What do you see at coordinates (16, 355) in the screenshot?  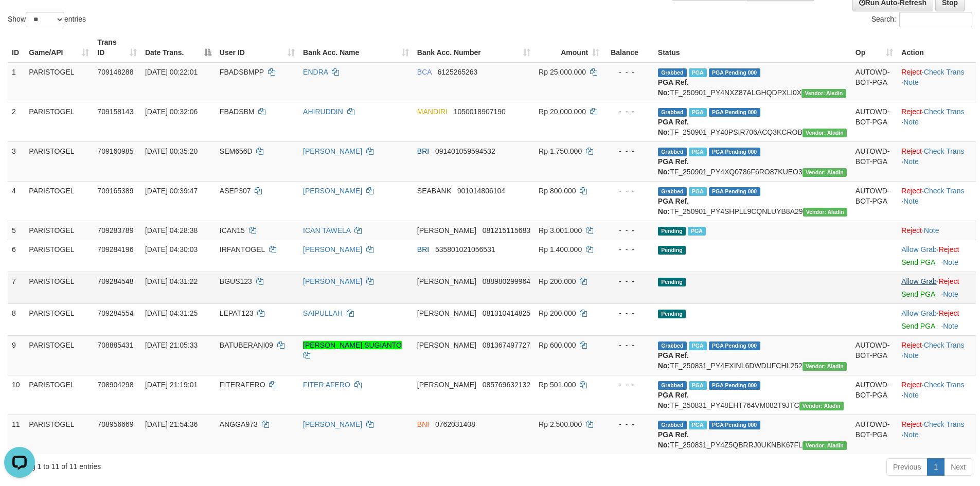 I see `td: 9` at bounding box center [16, 355].